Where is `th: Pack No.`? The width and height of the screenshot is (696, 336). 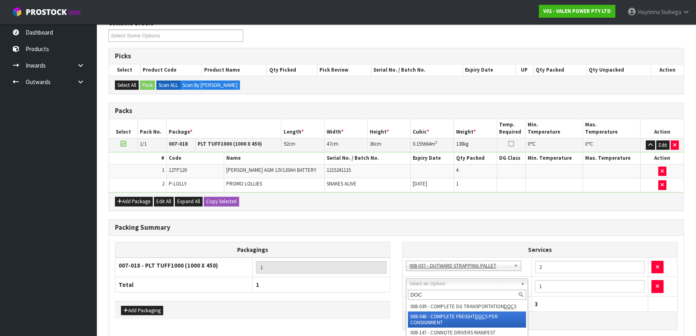
th: Pack No. is located at coordinates (152, 128).